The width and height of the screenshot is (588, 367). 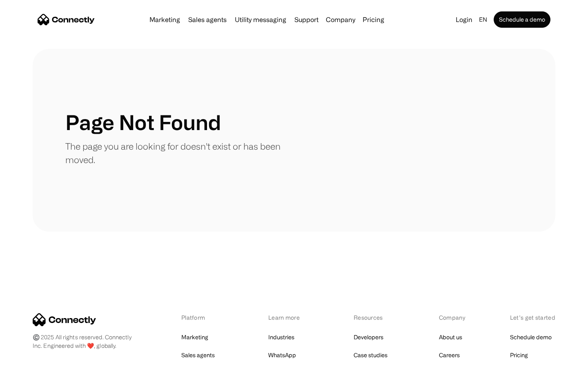 What do you see at coordinates (368, 337) in the screenshot?
I see `a: Developers` at bounding box center [368, 337].